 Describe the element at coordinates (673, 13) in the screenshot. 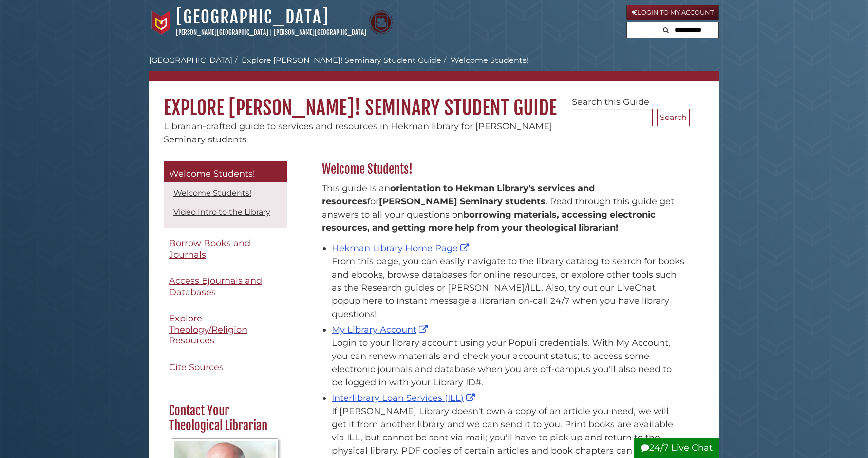

I see `a: Login to My Account` at that location.